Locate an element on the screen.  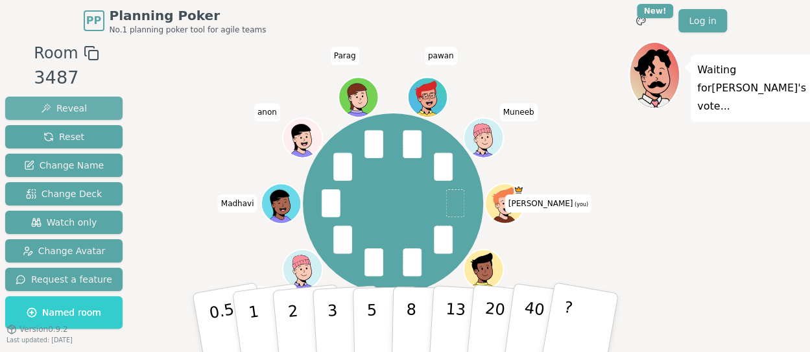
button: Reveal is located at coordinates (64, 108).